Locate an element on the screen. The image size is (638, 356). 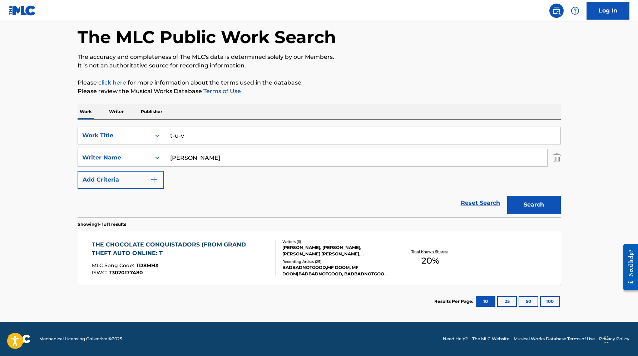
a: Need Help? is located at coordinates (455, 339).